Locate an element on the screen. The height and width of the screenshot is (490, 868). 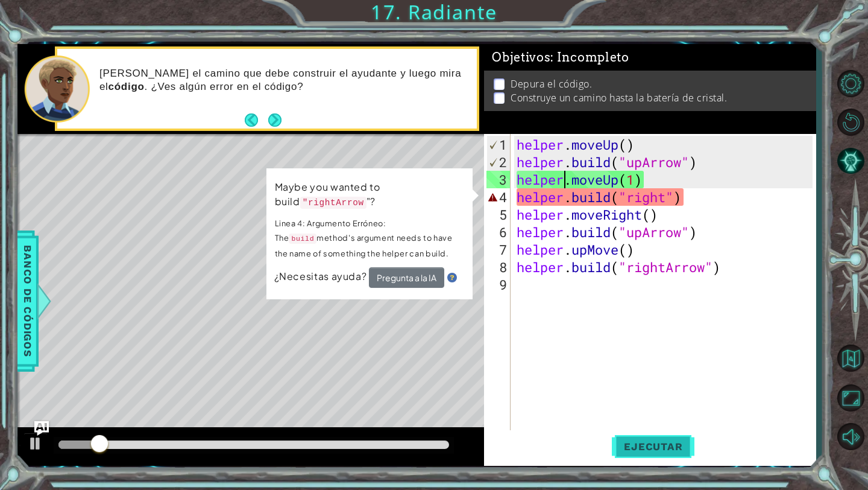
button: Ask AI is located at coordinates (42, 428).